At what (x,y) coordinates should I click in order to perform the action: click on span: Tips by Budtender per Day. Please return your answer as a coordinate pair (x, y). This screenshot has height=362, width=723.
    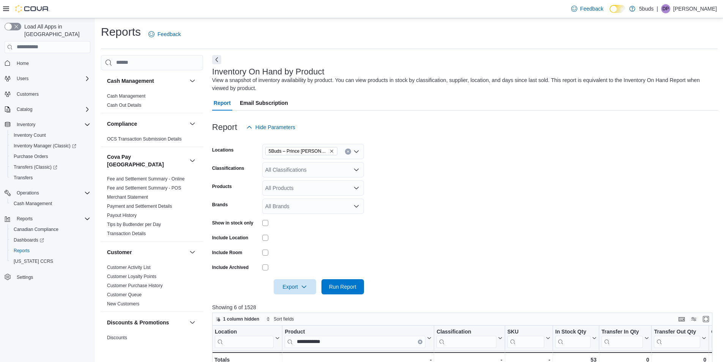
    Looking at the image, I should click on (134, 224).